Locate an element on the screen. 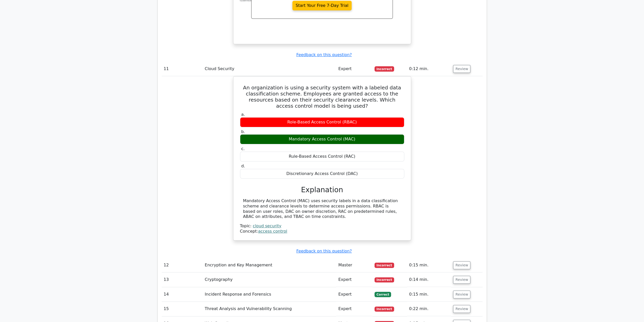  td: 0:12 min. is located at coordinates (429, 69).